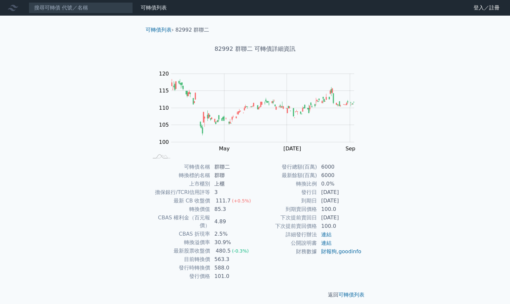  Describe the element at coordinates (286, 235) in the screenshot. I see `td: 詳細發行辦法` at that location.